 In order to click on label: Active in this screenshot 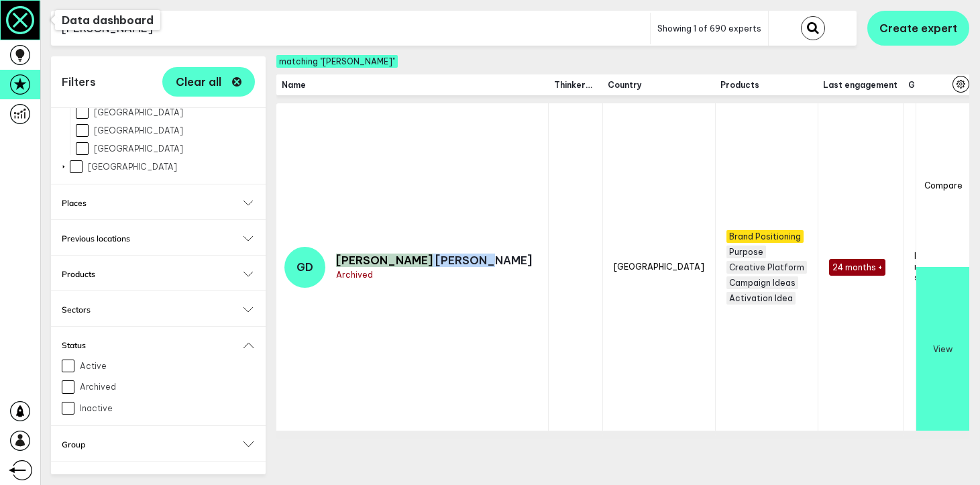, I will do `click(159, 366)`.